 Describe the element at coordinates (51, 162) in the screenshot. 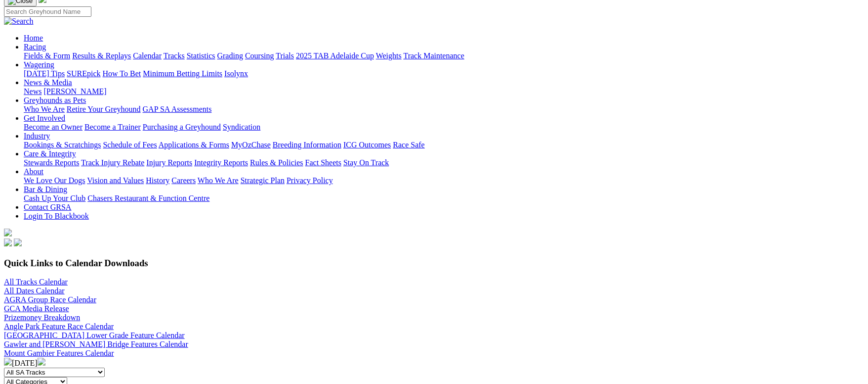

I see `a: Stewards Reports` at that location.